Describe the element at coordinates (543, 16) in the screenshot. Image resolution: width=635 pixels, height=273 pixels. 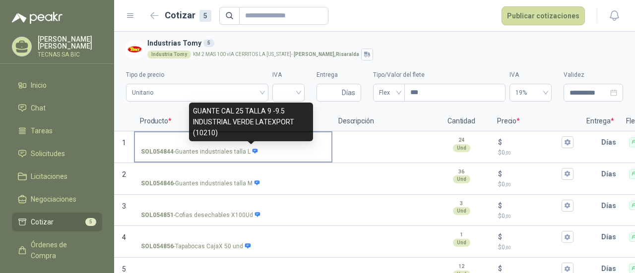
I see `button: Publicar cotizaciones` at that location.